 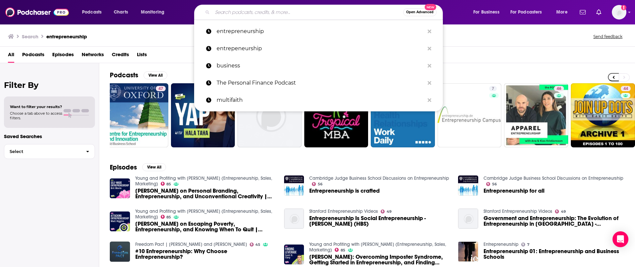 I want to click on span: More, so click(x=562, y=12).